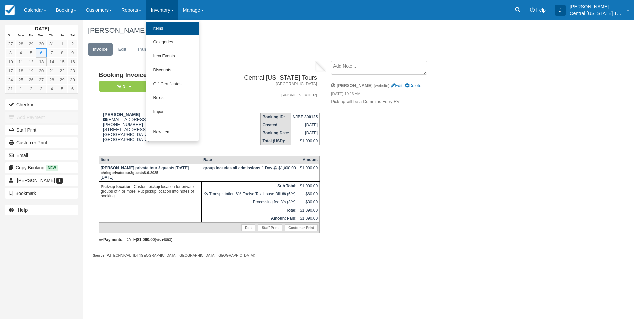 The image size is (634, 319). What do you see at coordinates (386, 102) in the screenshot?
I see `p: Pick up will be a Cummins Ferry RV` at bounding box center [386, 102].